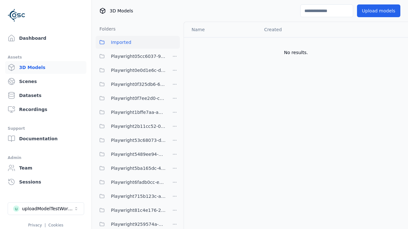 The image size is (408, 229). What do you see at coordinates (46, 158) in the screenshot?
I see `div: Admin` at bounding box center [46, 158].